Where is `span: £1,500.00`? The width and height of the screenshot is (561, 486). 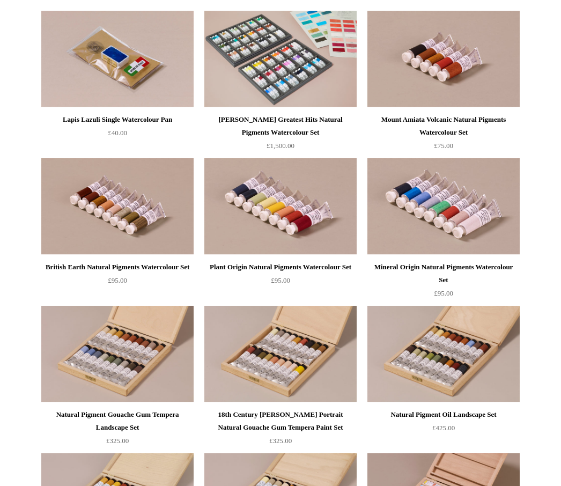 span: £1,500.00 is located at coordinates (281, 145).